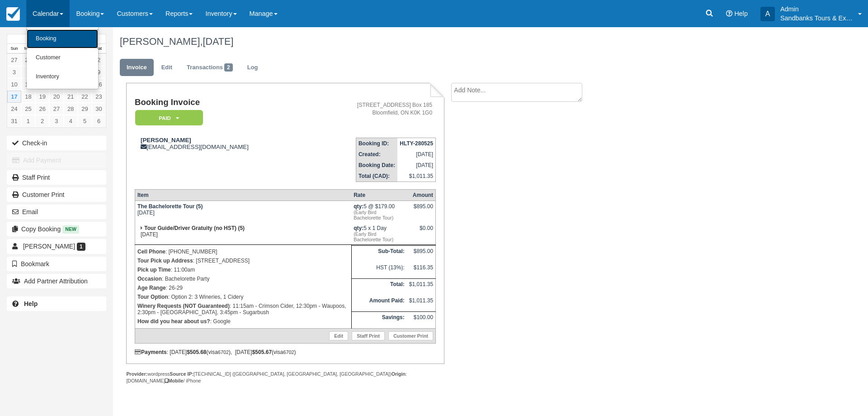  I want to click on small: 6702, so click(223, 352).